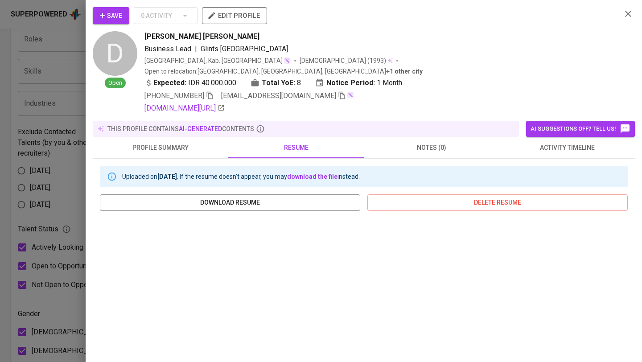 The image size is (642, 362). I want to click on span: Open, so click(115, 83).